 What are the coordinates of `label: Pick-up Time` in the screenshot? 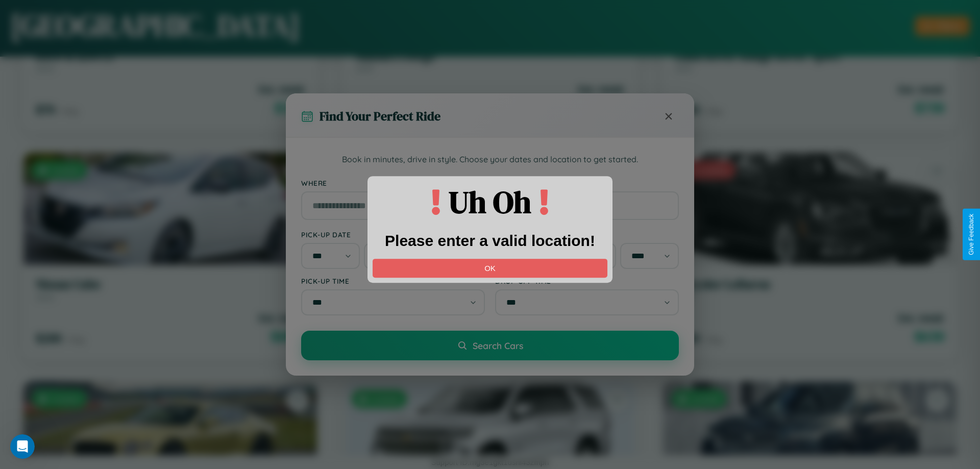 It's located at (393, 281).